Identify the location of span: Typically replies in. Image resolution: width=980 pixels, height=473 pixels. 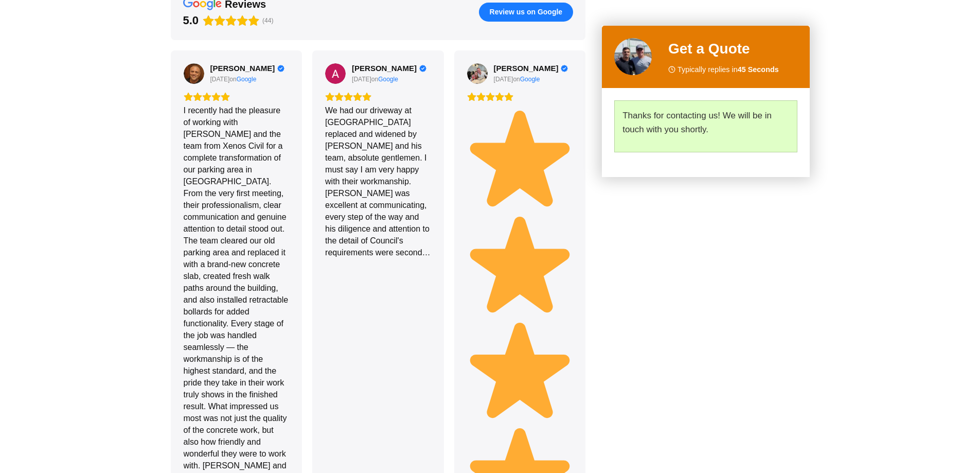
(728, 70).